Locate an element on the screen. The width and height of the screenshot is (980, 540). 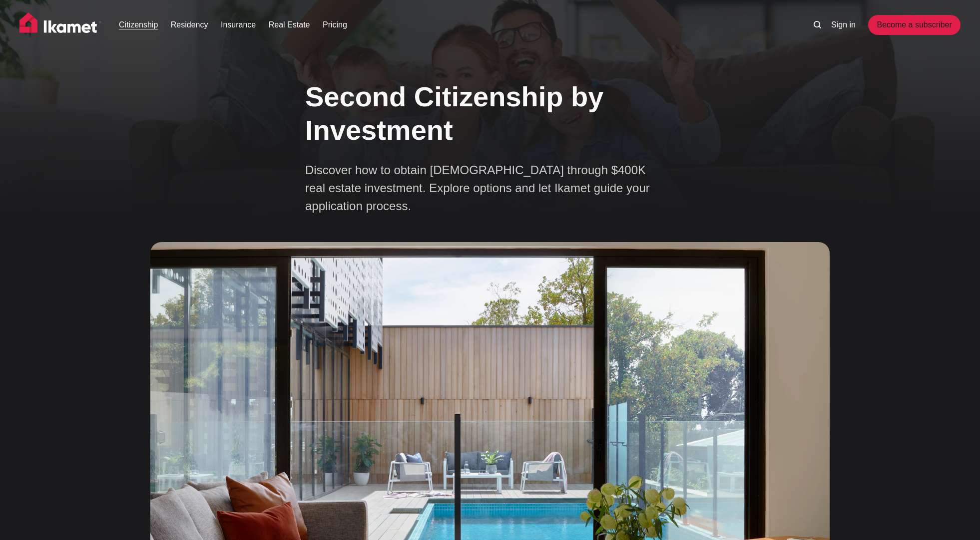
a: Become a subscriber is located at coordinates (914, 25).